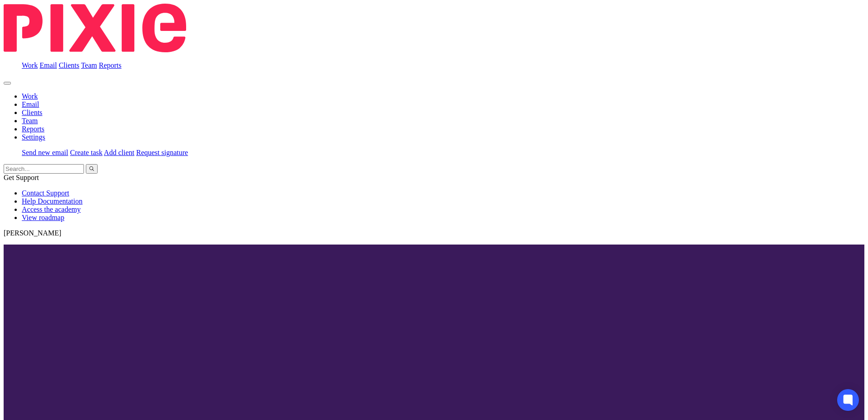 Image resolution: width=868 pixels, height=420 pixels. I want to click on a: Create task, so click(86, 152).